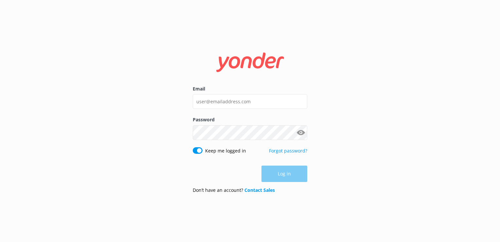  I want to click on label: Keep me logged in, so click(226, 151).